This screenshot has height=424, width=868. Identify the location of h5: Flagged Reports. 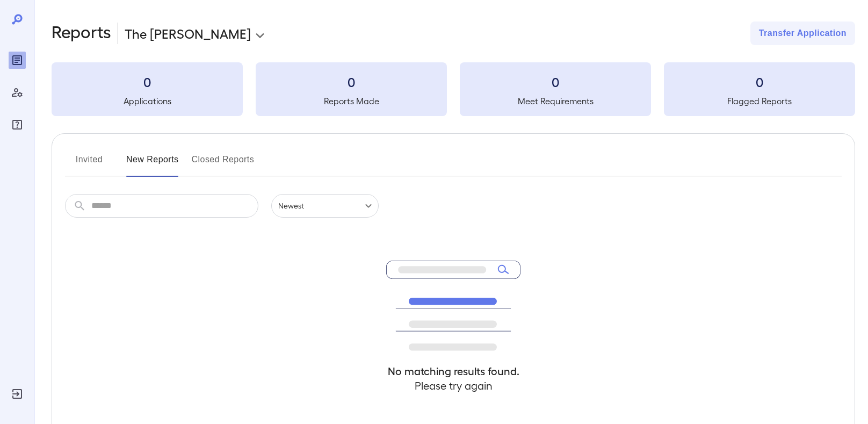
(759, 102).